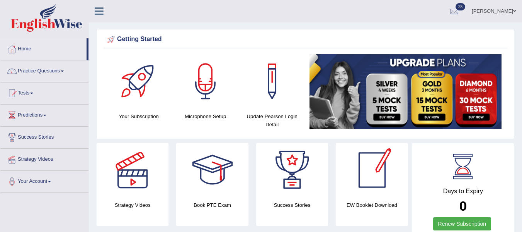 The width and height of the screenshot is (522, 232). What do you see at coordinates (139, 116) in the screenshot?
I see `h4: Your Subscription` at bounding box center [139, 116].